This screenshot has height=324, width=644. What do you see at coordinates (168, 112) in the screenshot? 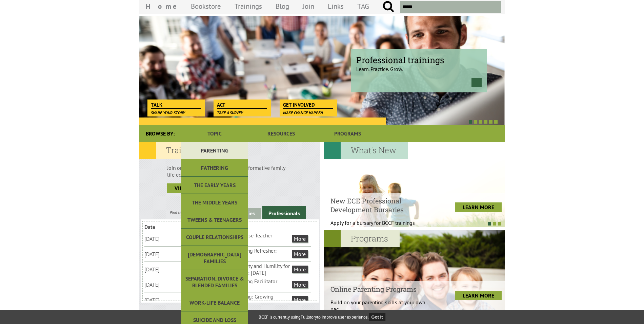
I see `span: Share your story` at bounding box center [168, 112].